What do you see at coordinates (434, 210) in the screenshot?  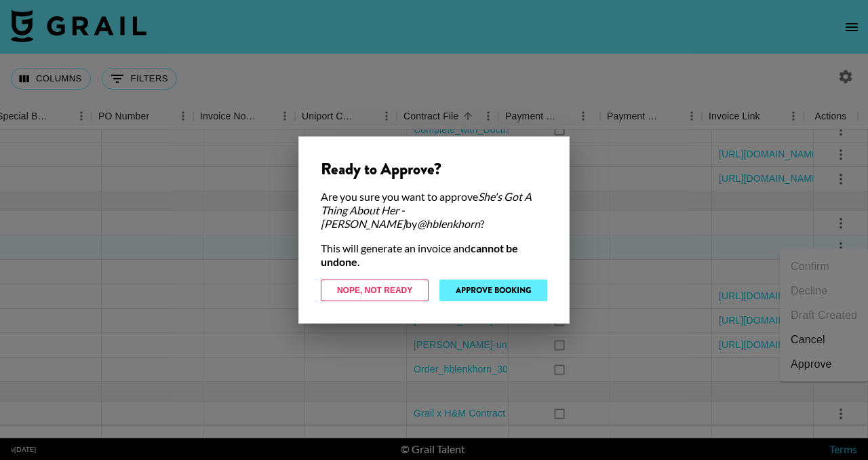 I see `div: Are you sure you want to approve by ?` at bounding box center [434, 210].